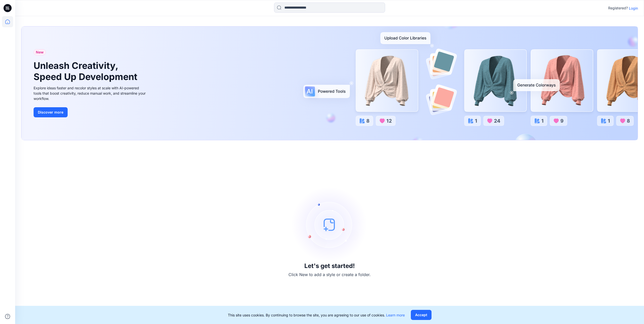  What do you see at coordinates (40, 52) in the screenshot?
I see `span: New` at bounding box center [40, 52].